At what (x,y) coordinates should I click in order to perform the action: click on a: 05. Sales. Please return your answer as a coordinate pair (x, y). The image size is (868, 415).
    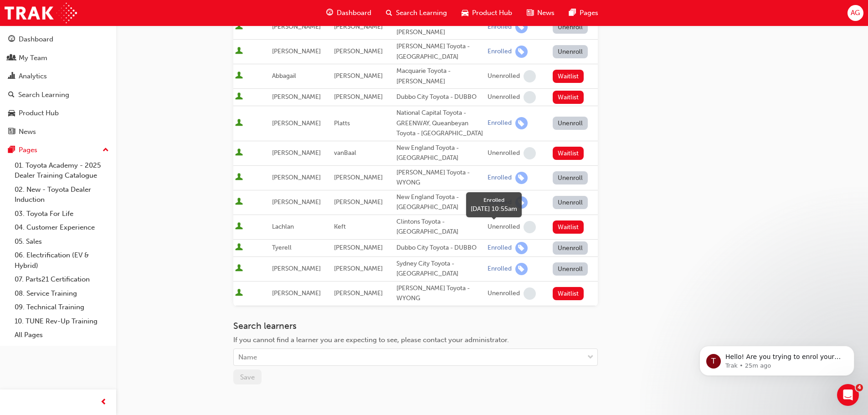
    Looking at the image, I should click on (61, 241).